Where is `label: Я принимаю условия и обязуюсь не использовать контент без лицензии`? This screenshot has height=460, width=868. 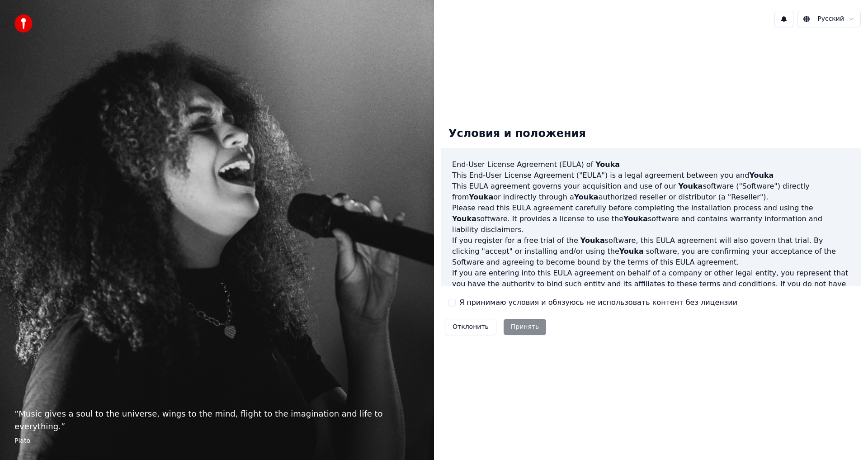 label: Я принимаю условия и обязуюсь не использовать контент без лицензии is located at coordinates (598, 303).